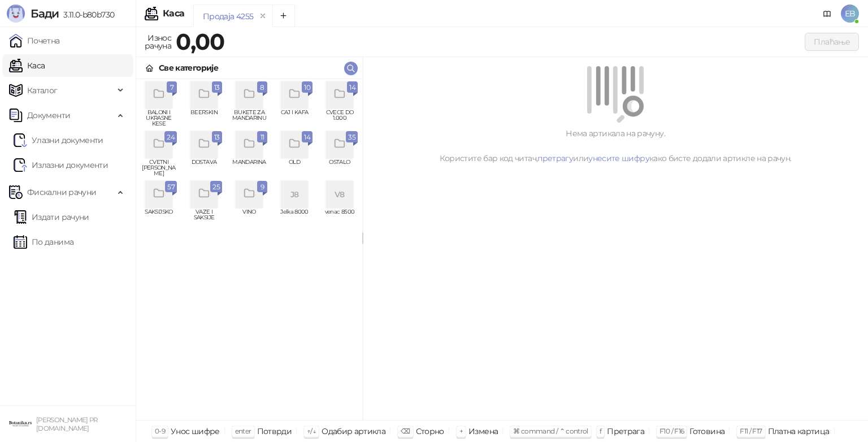  I want to click on a: По данима, so click(44, 242).